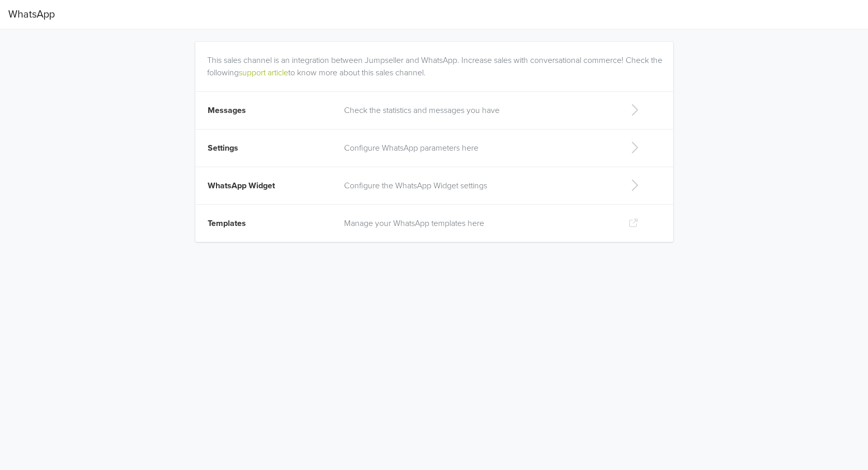 The image size is (868, 470). Describe the element at coordinates (264, 73) in the screenshot. I see `a: support article` at that location.